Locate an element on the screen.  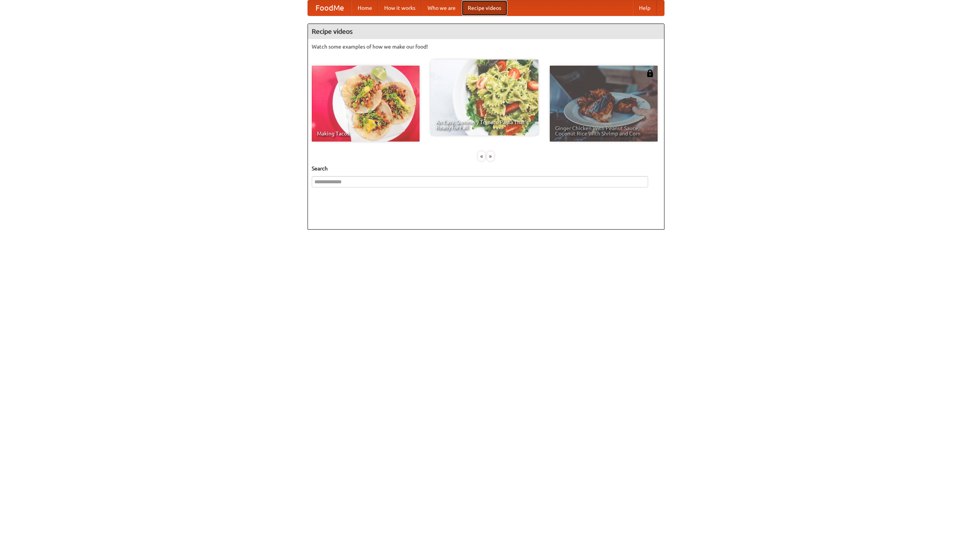
a: Recipe videos is located at coordinates (485, 8).